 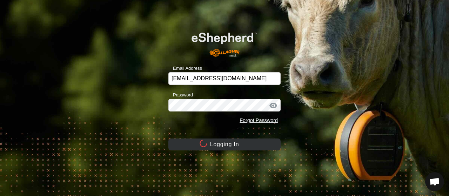 What do you see at coordinates (259, 120) in the screenshot?
I see `a: Forgot Password` at bounding box center [259, 120].